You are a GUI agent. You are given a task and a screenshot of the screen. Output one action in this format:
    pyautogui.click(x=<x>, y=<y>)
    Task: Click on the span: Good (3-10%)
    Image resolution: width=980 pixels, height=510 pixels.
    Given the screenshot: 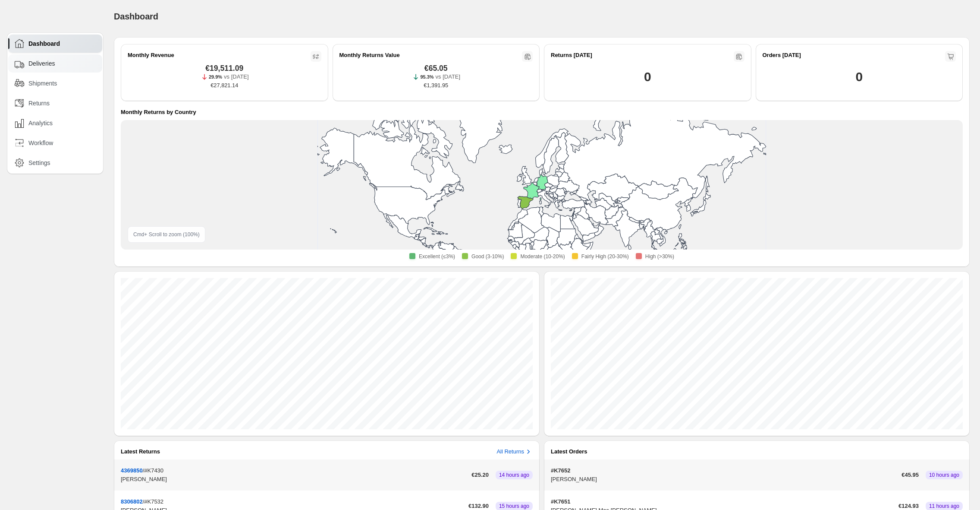 What is the action you would take?
    pyautogui.click(x=488, y=256)
    